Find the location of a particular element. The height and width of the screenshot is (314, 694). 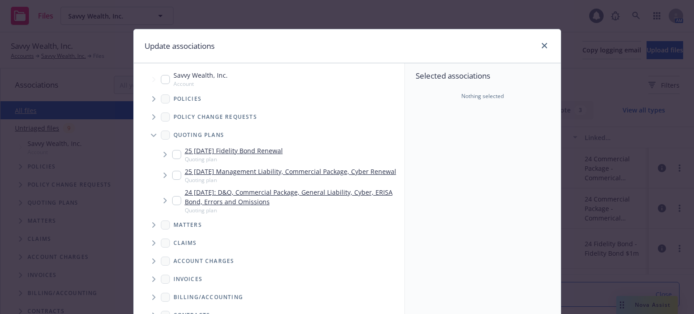

a: close is located at coordinates (544, 46).